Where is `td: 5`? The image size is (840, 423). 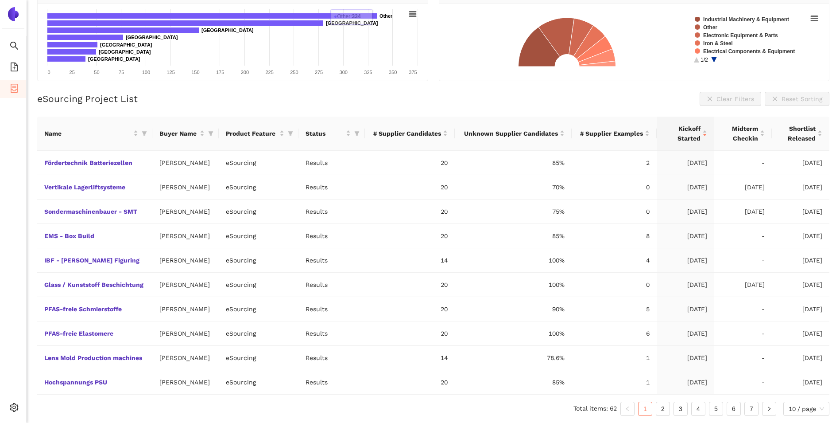
td: 5 is located at coordinates (614, 309).